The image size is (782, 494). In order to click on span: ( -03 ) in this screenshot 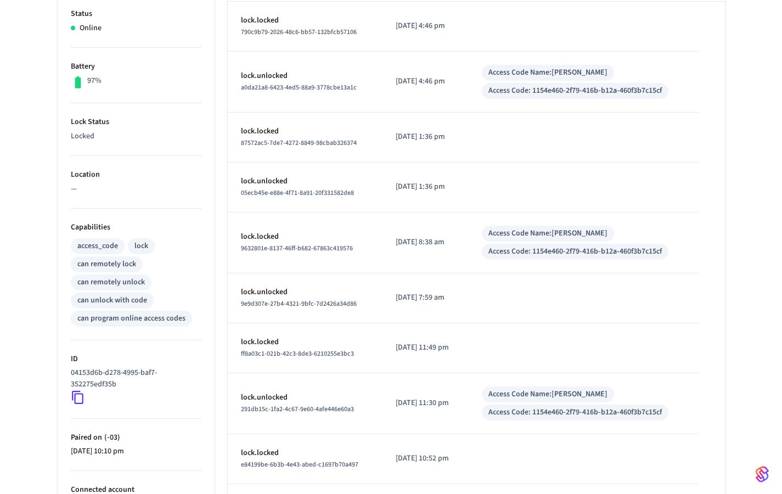, I will do `click(111, 437)`.